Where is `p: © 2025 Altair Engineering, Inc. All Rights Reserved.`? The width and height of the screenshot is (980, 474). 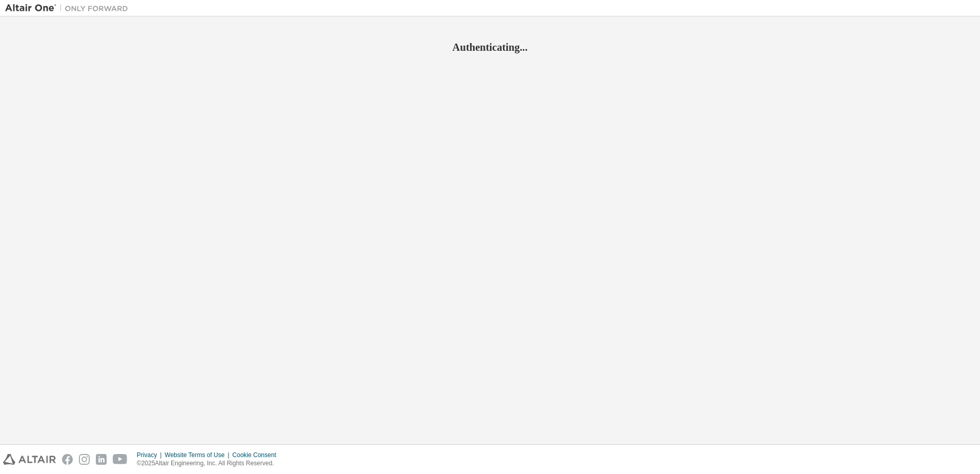
p: © 2025 Altair Engineering, Inc. All Rights Reserved. is located at coordinates (210, 464).